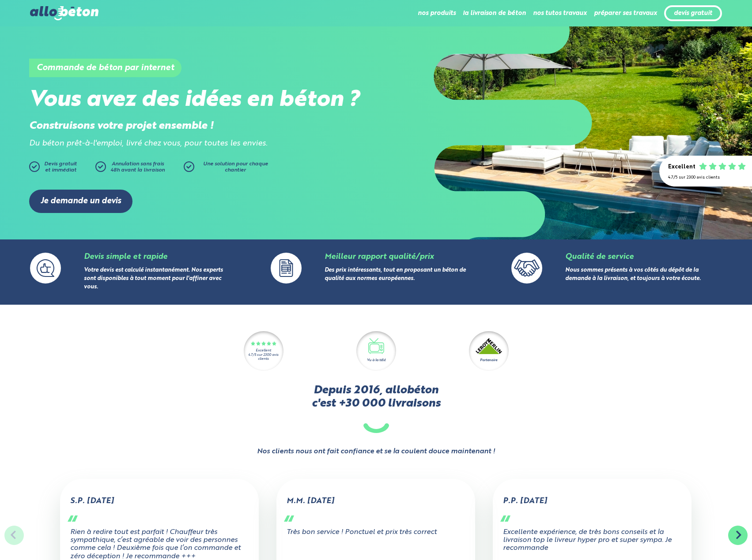  What do you see at coordinates (137, 168) in the screenshot?
I see `span: Annulation sans frais 48h avant la livraison` at bounding box center [137, 168].